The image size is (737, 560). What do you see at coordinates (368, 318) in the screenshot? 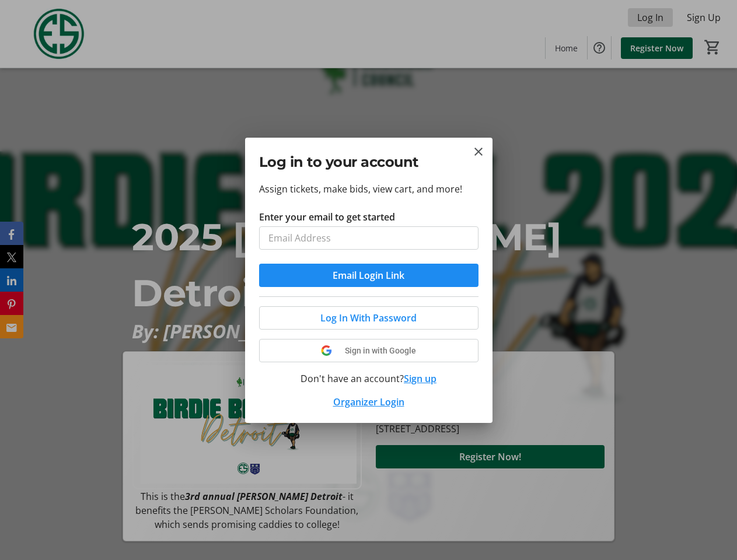
I see `span: Log In With Password` at bounding box center [368, 318].